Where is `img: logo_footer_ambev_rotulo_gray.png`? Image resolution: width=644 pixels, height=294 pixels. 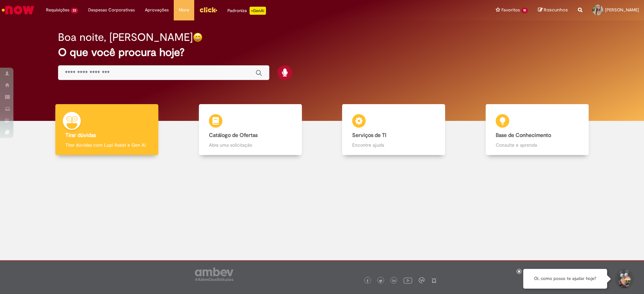
img: logo_footer_ambev_rotulo_gray.png is located at coordinates (214, 274).